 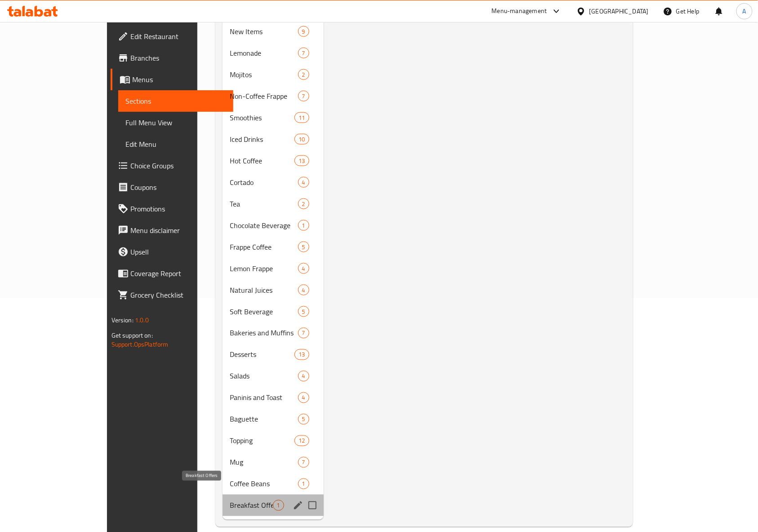 What do you see at coordinates (263, 311) in the screenshot?
I see `span: Soft Beverage` at bounding box center [263, 311].